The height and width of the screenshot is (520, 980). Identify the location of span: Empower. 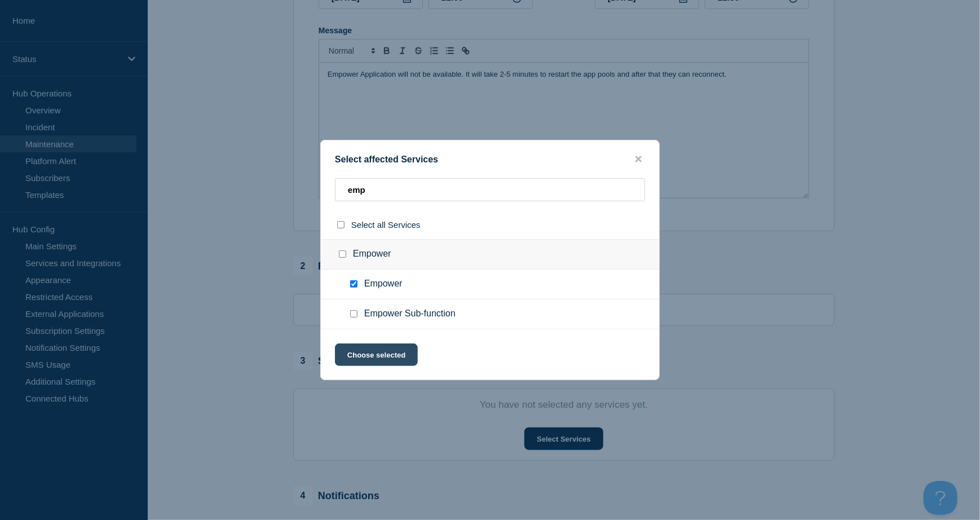
(383, 284).